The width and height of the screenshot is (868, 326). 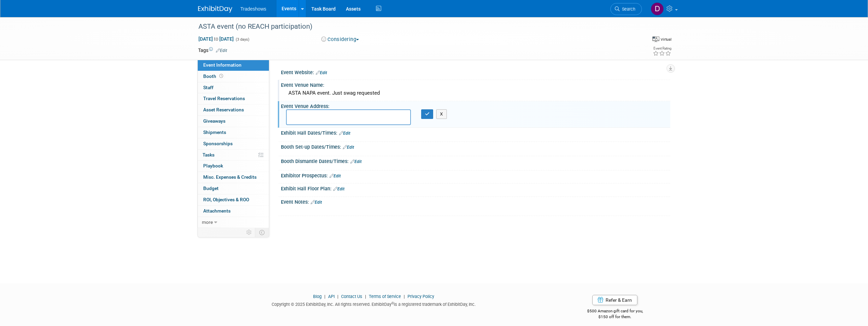 What do you see at coordinates (222, 65) in the screenshot?
I see `span: Event Information` at bounding box center [222, 65].